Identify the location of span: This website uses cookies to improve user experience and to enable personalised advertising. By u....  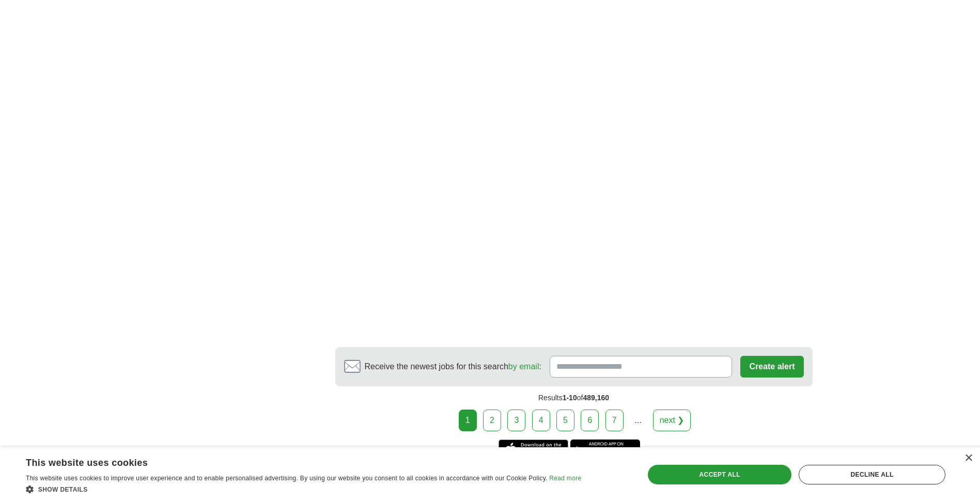
(287, 478).